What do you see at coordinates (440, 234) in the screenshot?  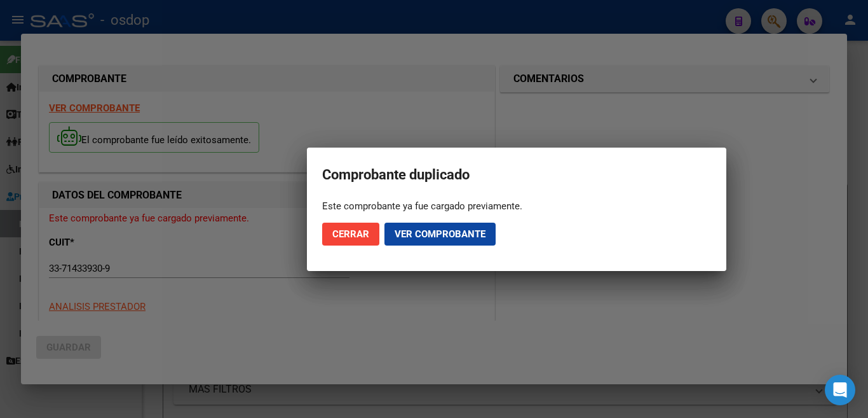 I see `button: Ver comprobante` at bounding box center [440, 234].